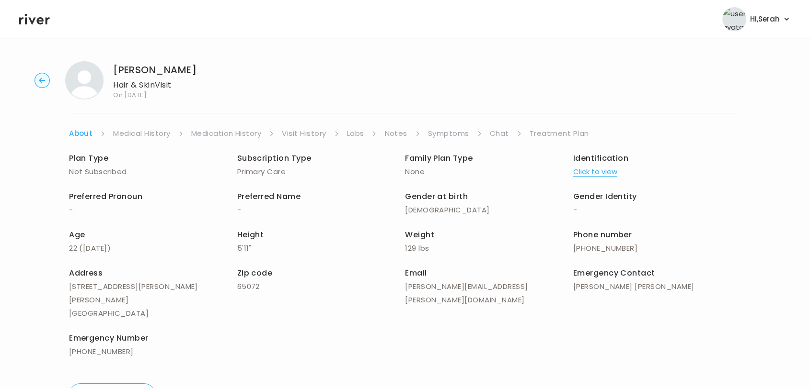 The width and height of the screenshot is (810, 388). Describe the element at coordinates (321, 249) in the screenshot. I see `p: 5'11"` at that location.